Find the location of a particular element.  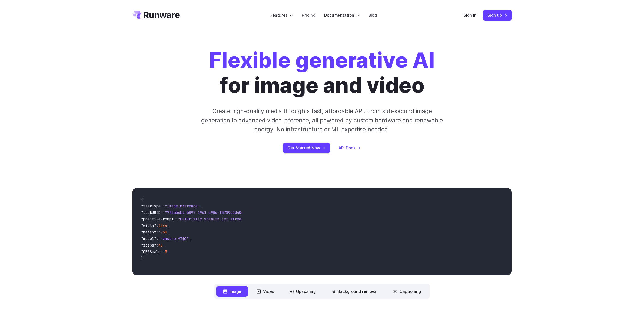

a: Sign up is located at coordinates (497, 15).